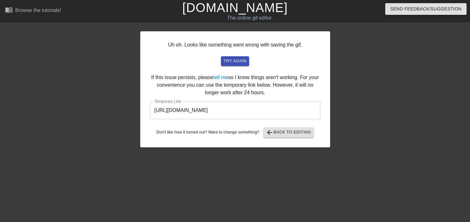  Describe the element at coordinates (220, 77) in the screenshot. I see `a: tell me` at that location.